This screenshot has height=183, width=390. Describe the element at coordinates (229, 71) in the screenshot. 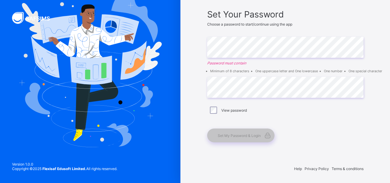

I see `li: Minimum of 8 characters` at that location.